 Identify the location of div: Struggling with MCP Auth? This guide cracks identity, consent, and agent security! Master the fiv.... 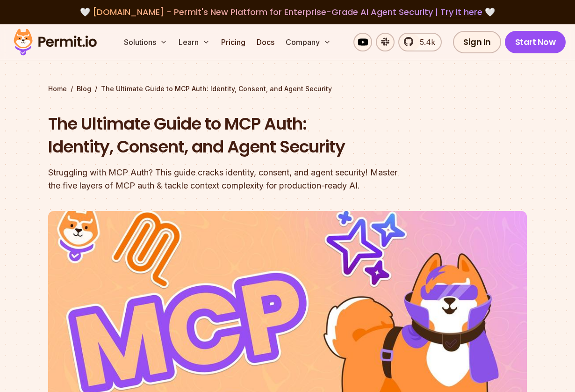
(228, 179).